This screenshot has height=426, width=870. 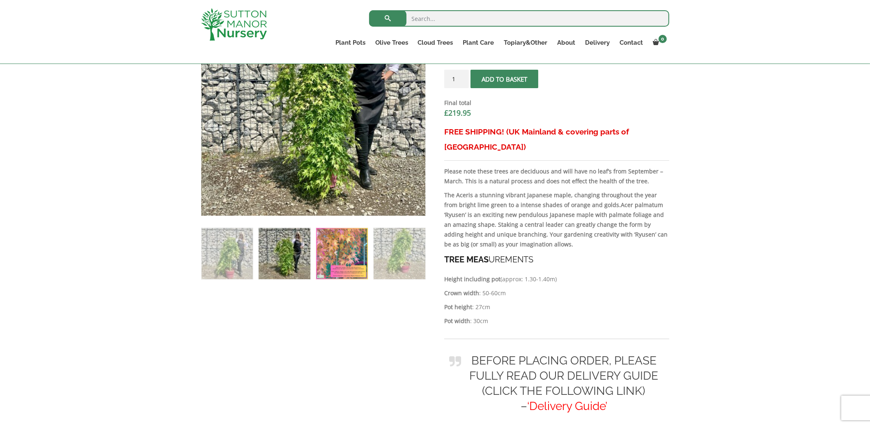 I want to click on p: (approx: 1.30-1.40m), so click(x=556, y=280).